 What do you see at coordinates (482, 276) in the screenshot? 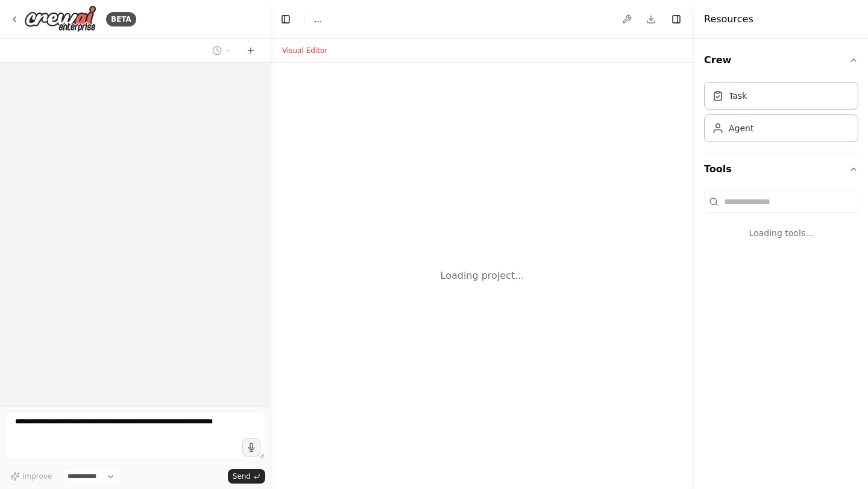
I see `div: Loading project...` at bounding box center [482, 276].